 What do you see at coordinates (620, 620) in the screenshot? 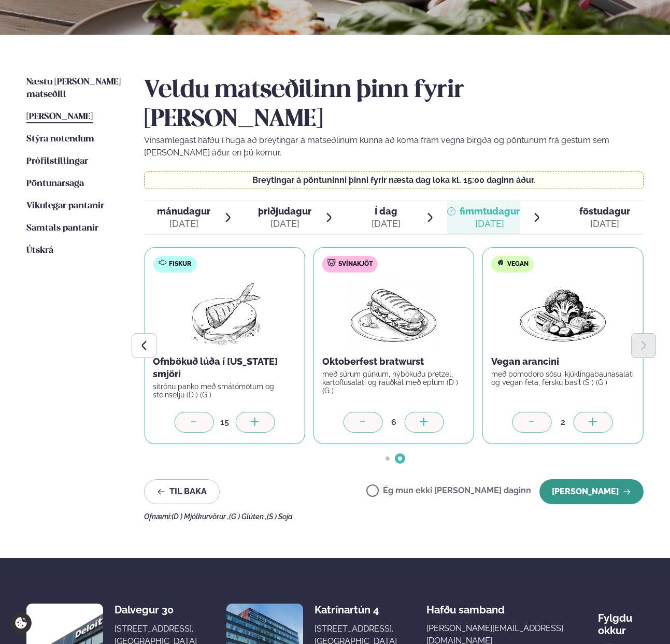
I see `div: Fylgdu okkur` at bounding box center [620, 620].